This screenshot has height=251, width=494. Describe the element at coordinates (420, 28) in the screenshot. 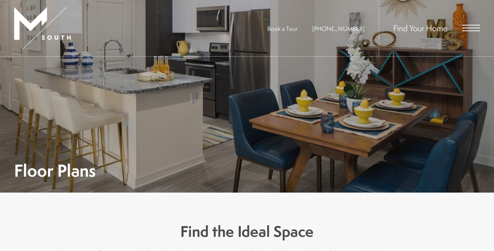

I see `span: Find Your Home` at that location.